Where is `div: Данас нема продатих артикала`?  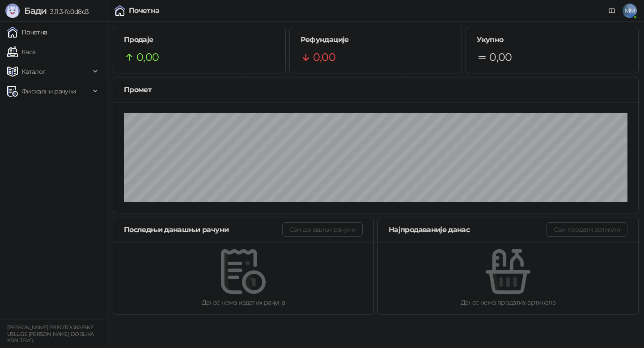
div: Данас нема продатих артикала is located at coordinates (508, 303).